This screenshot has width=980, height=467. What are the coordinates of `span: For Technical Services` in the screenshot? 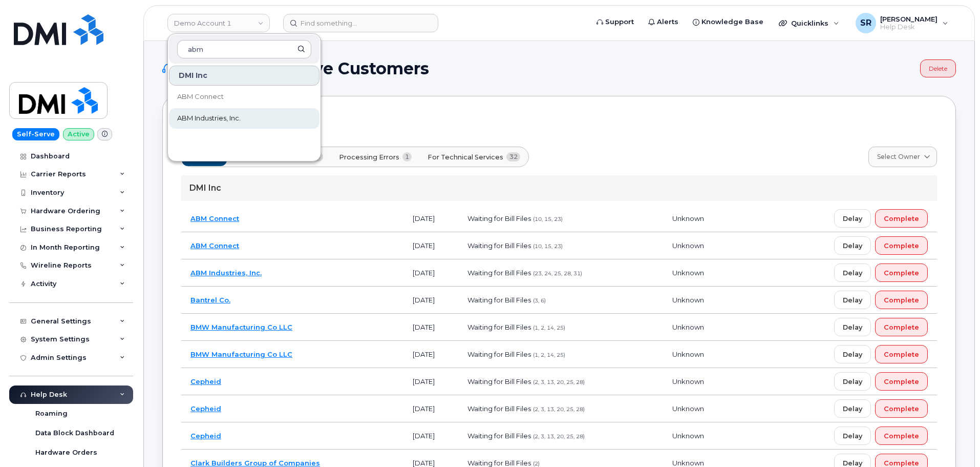 It's located at (466, 156).